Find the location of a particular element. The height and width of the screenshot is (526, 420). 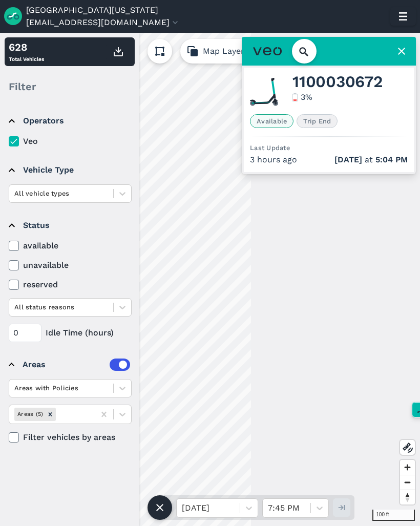

span: 1100030672 is located at coordinates (337, 82).